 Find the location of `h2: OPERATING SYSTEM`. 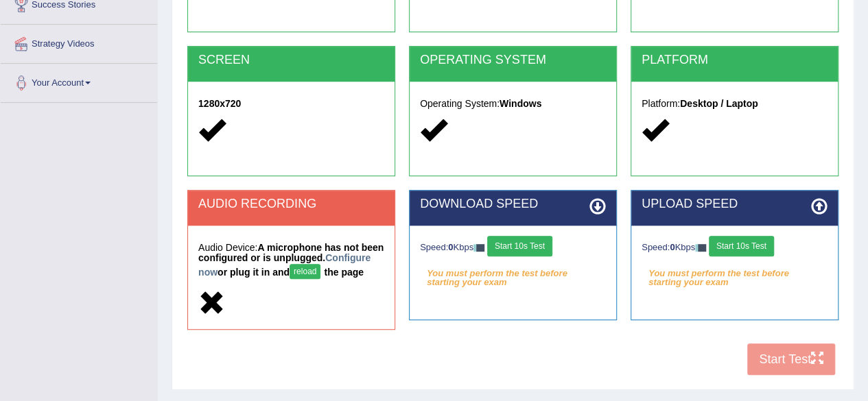

h2: OPERATING SYSTEM is located at coordinates (512, 60).